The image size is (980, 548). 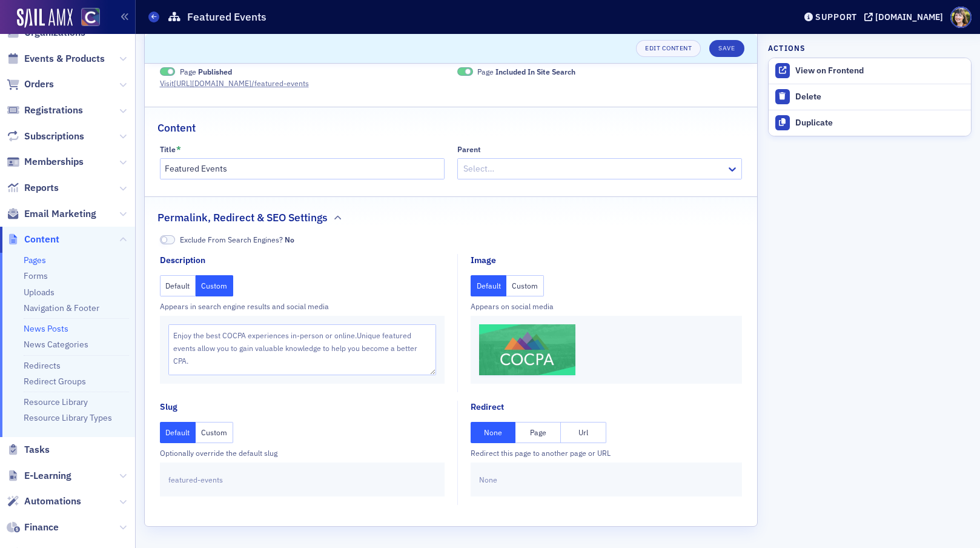 I want to click on div: Redirect this page to another page or URL, so click(x=606, y=453).